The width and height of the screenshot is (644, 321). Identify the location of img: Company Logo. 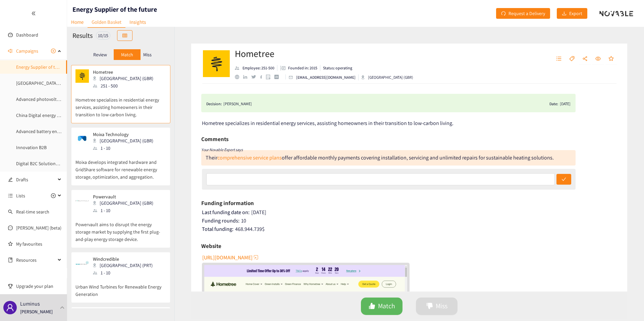
(217, 64).